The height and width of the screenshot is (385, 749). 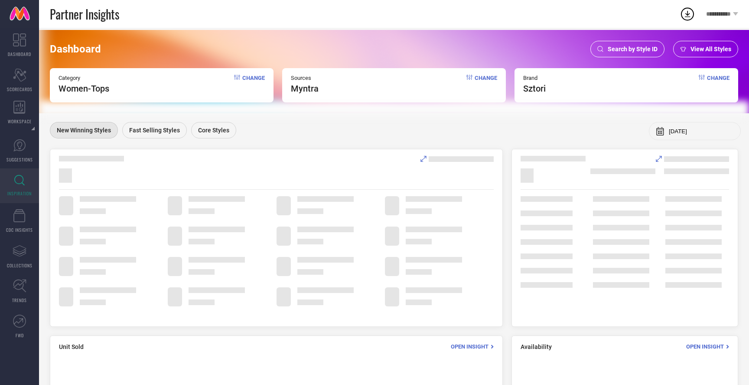 I want to click on span: Category, so click(x=84, y=78).